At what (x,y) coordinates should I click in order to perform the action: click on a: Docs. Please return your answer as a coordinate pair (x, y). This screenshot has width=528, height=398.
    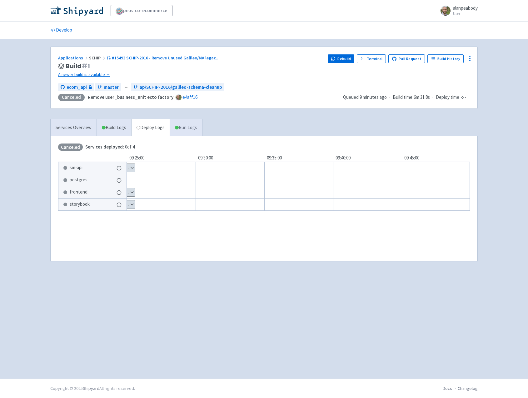
    Looking at the image, I should click on (448, 388).